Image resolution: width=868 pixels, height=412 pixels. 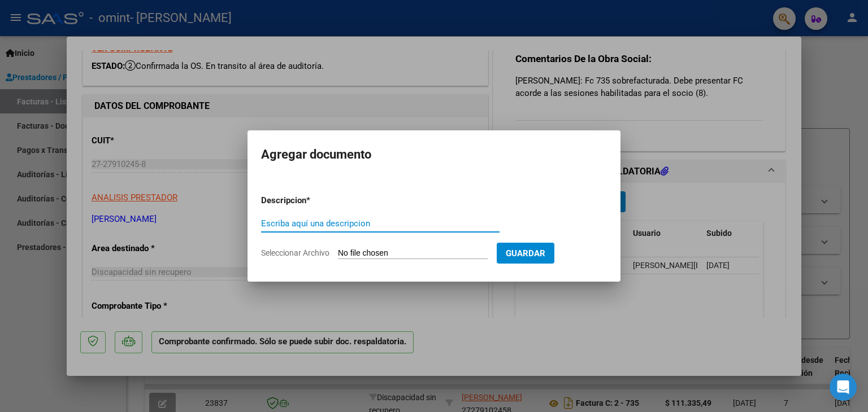 I want to click on h2: Agregar documento, so click(x=434, y=155).